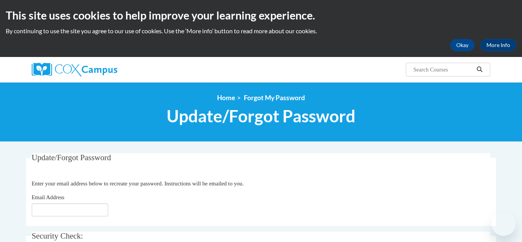  Describe the element at coordinates (57, 236) in the screenshot. I see `span: Security Check:` at that location.